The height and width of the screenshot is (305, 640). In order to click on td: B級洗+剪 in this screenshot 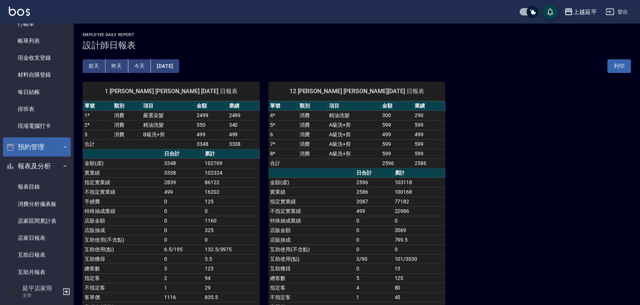, I will do `click(168, 135)`.